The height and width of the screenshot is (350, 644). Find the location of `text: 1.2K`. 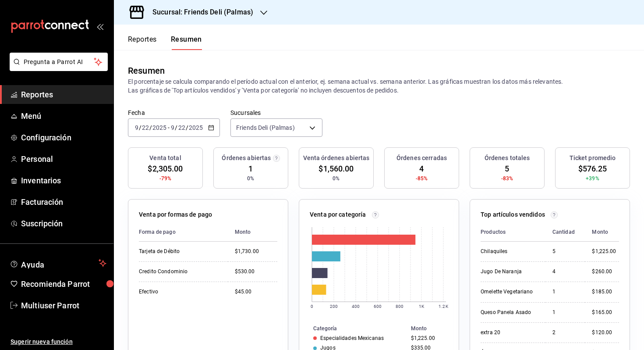

text: 1.2K is located at coordinates (443, 306).